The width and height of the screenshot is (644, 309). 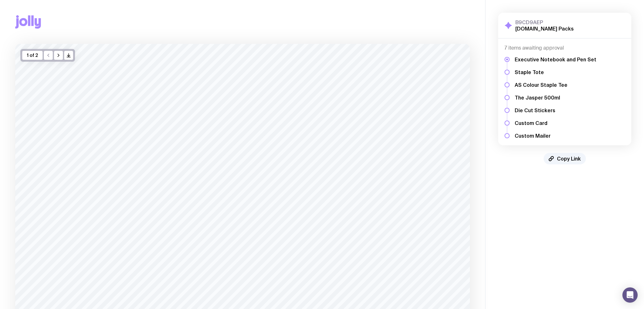 What do you see at coordinates (629, 295) in the screenshot?
I see `div: Open Intercom Messenger` at bounding box center [629, 295].